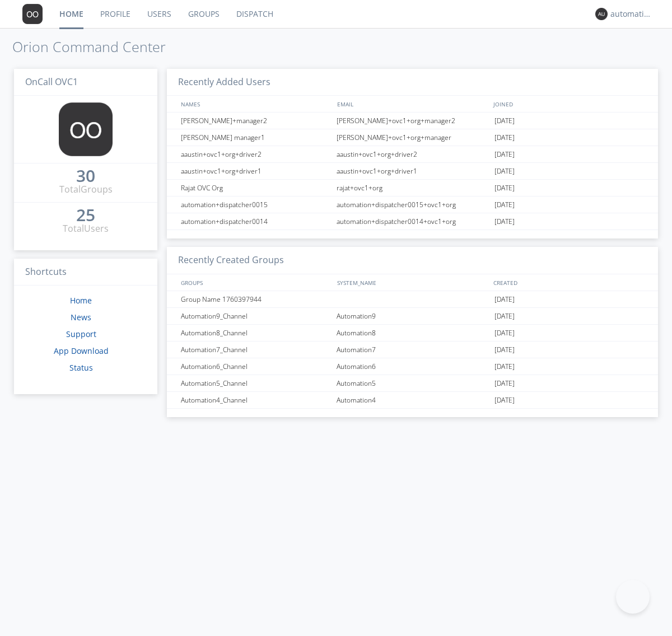 The height and width of the screenshot is (636, 672). I want to click on div: Rajat OVC Org, so click(256, 188).